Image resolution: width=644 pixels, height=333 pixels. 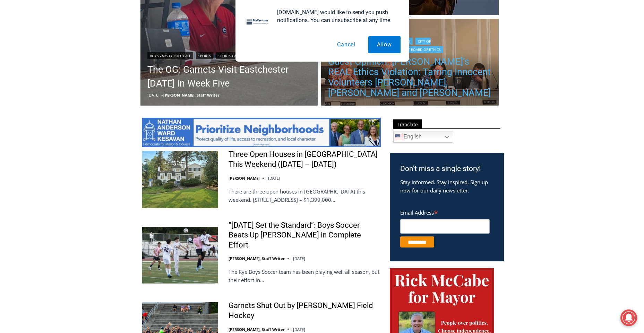 I want to click on img: Three Open Houses in Rye This Weekend (October 11 – 12), so click(x=180, y=179).